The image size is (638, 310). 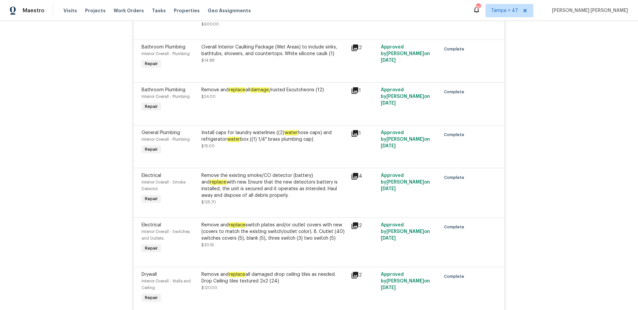 What do you see at coordinates (260, 90) in the screenshot?
I see `em: damage` at bounding box center [260, 90].